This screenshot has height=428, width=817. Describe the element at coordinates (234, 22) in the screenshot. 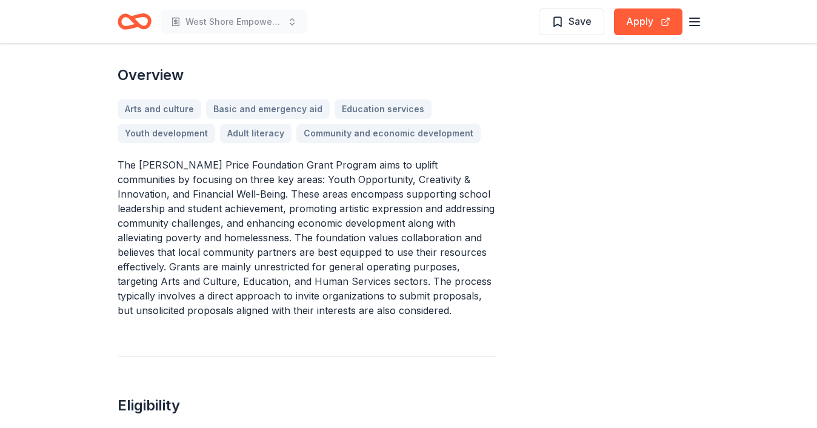

I see `span: West Shore Empower Ed: Investing in and supporting Title I Elementary school.` at that location.